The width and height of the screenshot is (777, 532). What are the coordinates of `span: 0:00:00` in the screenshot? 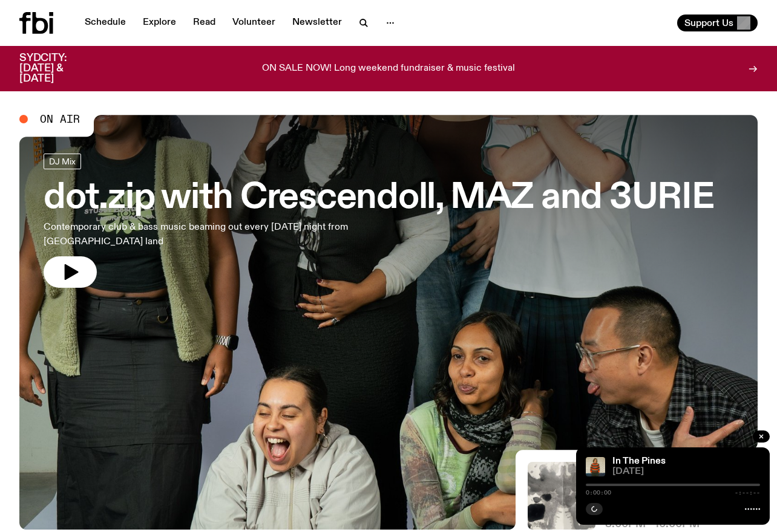 It's located at (599, 493).